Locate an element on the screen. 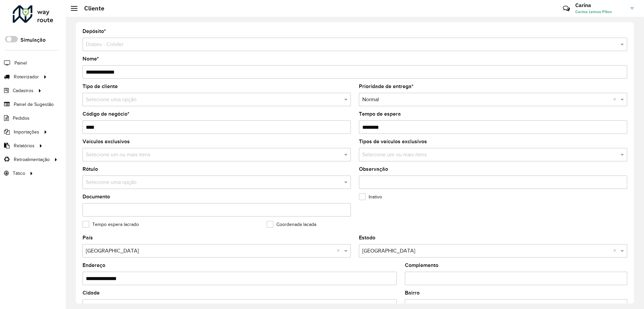 The width and height of the screenshot is (644, 309). font: Tipo de cliente is located at coordinates (100, 86).